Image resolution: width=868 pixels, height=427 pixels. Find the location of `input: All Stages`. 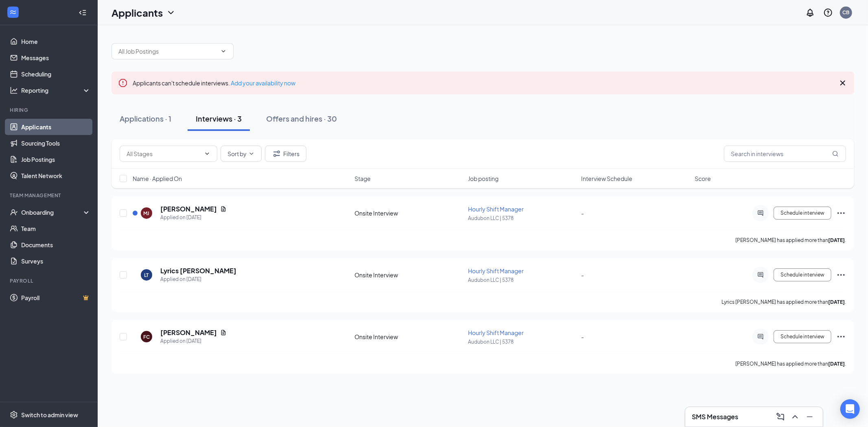

input: All Stages is located at coordinates (164, 154).